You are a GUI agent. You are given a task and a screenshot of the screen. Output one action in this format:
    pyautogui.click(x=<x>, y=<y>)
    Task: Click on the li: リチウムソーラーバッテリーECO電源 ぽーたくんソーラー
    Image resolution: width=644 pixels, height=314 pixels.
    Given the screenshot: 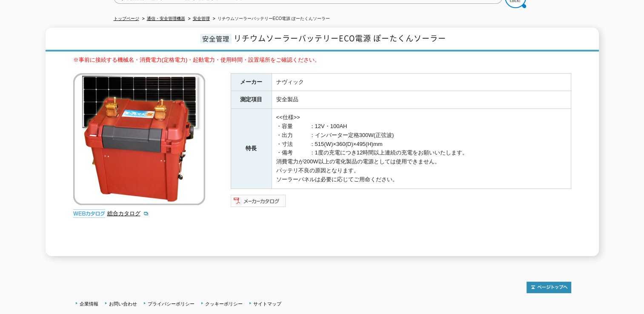 What is the action you would take?
    pyautogui.click(x=270, y=19)
    